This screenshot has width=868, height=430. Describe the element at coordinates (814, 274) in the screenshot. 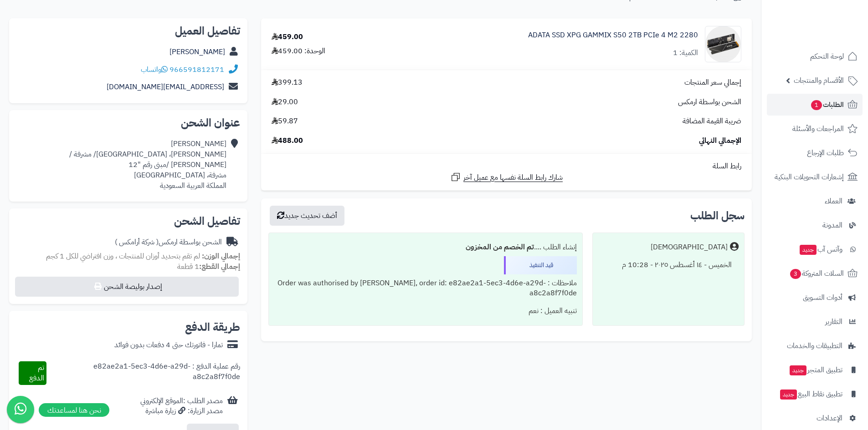

I see `a: السلات المتروكة3` at that location.